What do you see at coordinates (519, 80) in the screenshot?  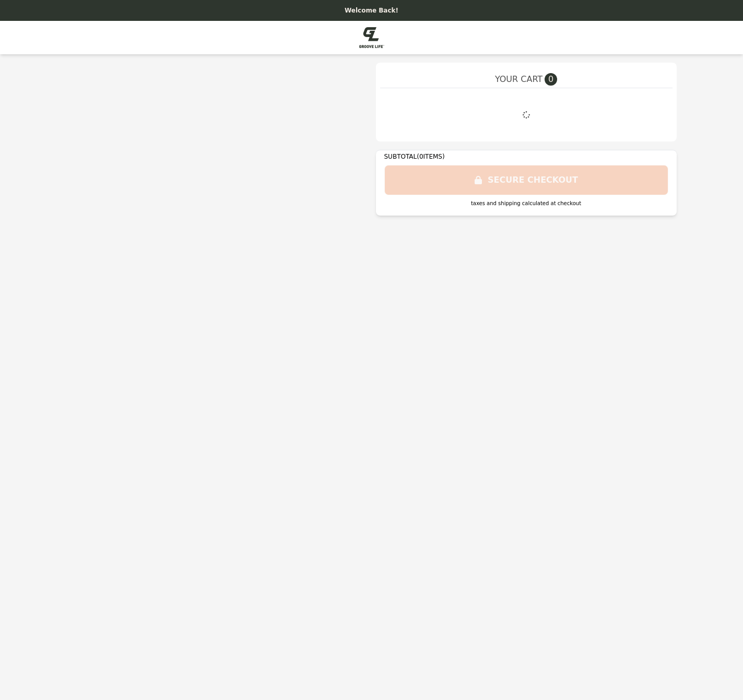 I see `span: YOUR CART` at bounding box center [519, 80].